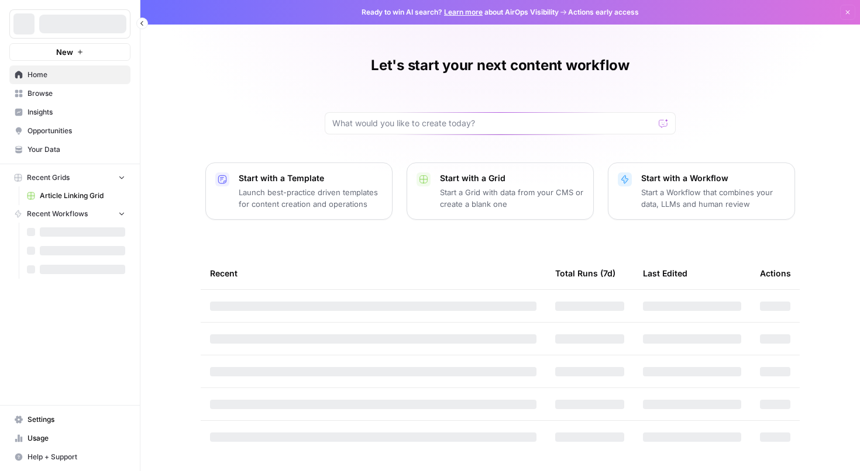  What do you see at coordinates (76, 150) in the screenshot?
I see `span: Your Data` at bounding box center [76, 150].